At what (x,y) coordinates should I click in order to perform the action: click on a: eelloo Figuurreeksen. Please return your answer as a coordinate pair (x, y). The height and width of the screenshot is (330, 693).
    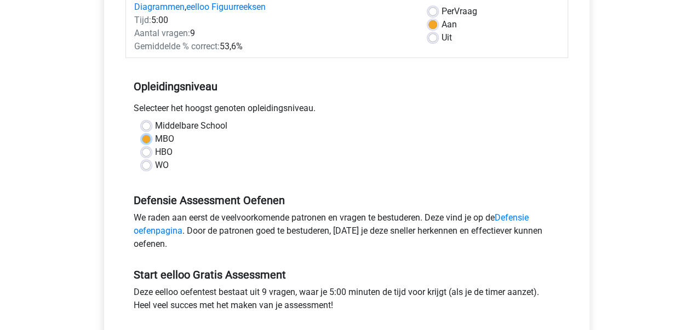
    Looking at the image, I should click on (226, 7).